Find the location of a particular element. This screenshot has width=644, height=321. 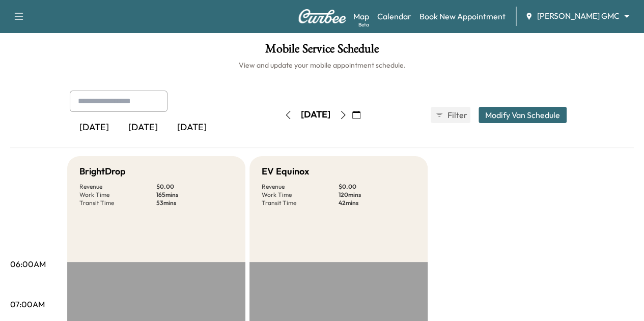

a: Calendar is located at coordinates (394, 16).